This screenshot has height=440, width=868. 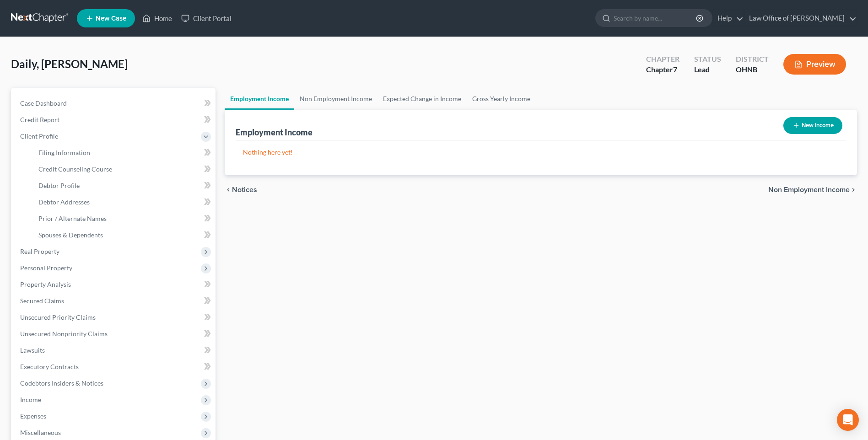 I want to click on a: Case Dashboard, so click(x=114, y=104).